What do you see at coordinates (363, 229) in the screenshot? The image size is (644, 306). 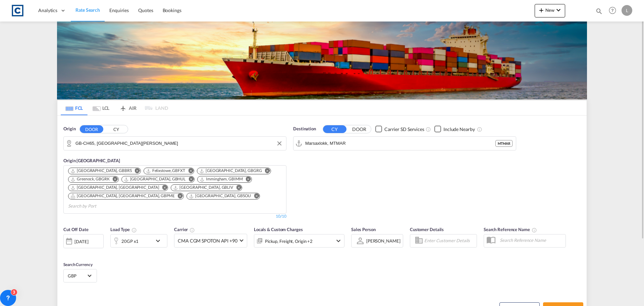 I see `span: Sales Person` at bounding box center [363, 229].